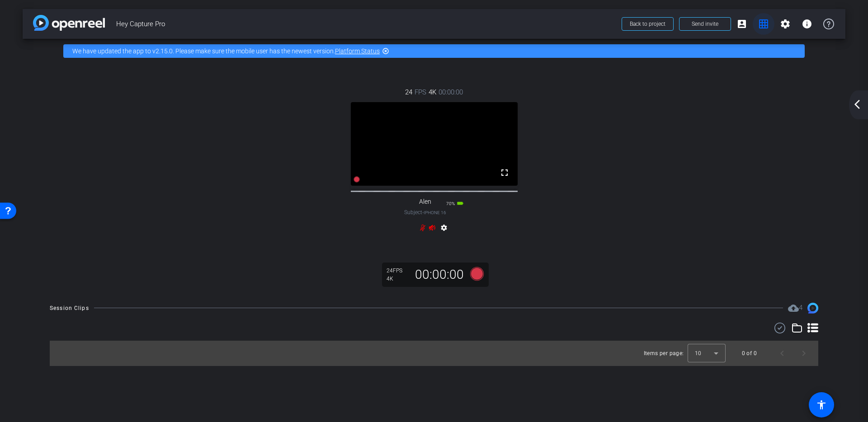 Image resolution: width=868 pixels, height=422 pixels. I want to click on div: Items per page:, so click(663, 354).